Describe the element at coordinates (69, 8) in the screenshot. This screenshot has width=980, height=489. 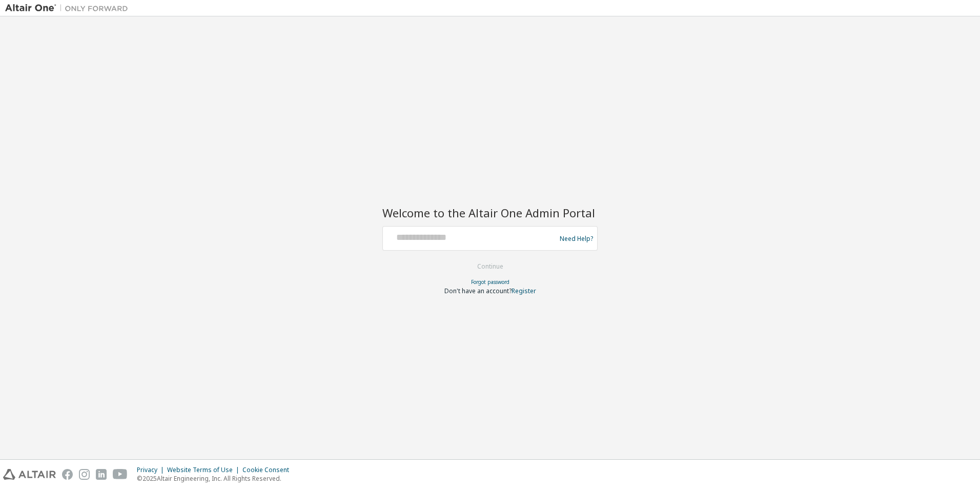
I see `img: Altair One` at that location.